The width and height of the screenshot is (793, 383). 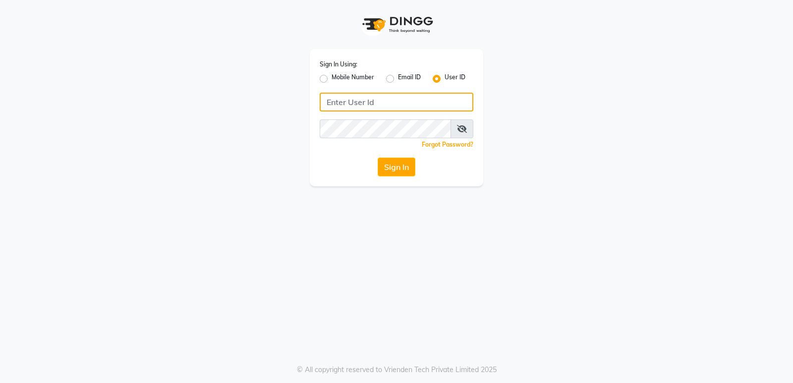 I want to click on img: logo1.svg, so click(x=396, y=24).